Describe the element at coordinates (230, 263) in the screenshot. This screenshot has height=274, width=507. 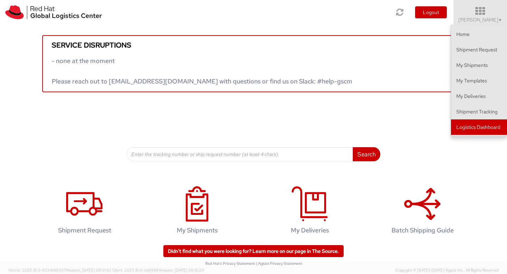
I see `a: Red Hat's Privacy Statement` at that location.